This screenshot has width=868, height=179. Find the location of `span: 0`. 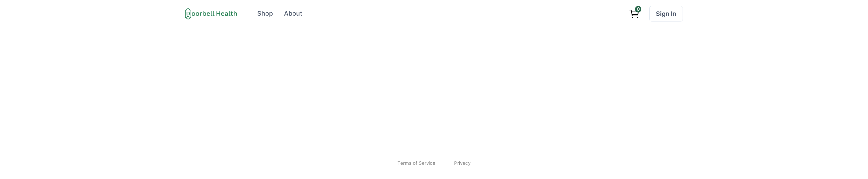

span: 0 is located at coordinates (638, 9).